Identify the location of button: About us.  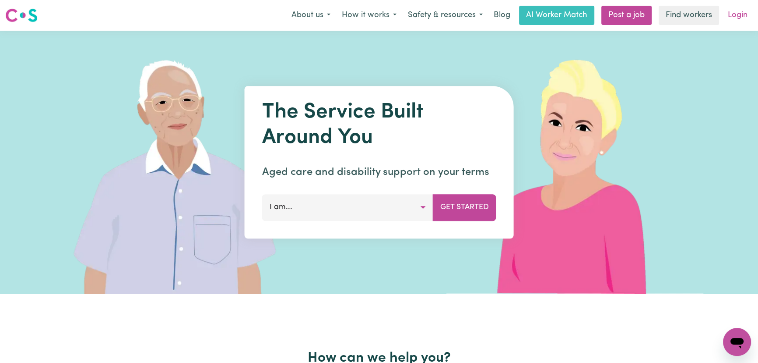
(311, 15).